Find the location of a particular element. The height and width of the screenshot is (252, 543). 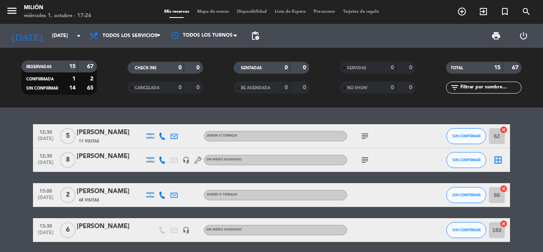

span: 13:00 is located at coordinates (46, 190).